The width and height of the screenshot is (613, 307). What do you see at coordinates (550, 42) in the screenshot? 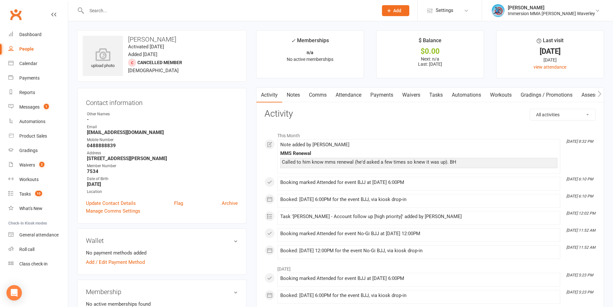
I see `div: Last visit` at bounding box center [550, 42].